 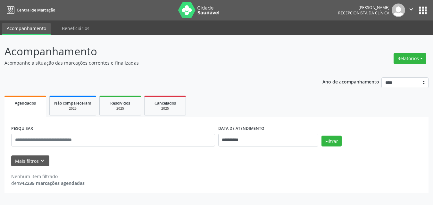 What do you see at coordinates (153, 63) in the screenshot?
I see `p: Acompanhe a situação das marcações correntes e finalizadas` at bounding box center [153, 63].